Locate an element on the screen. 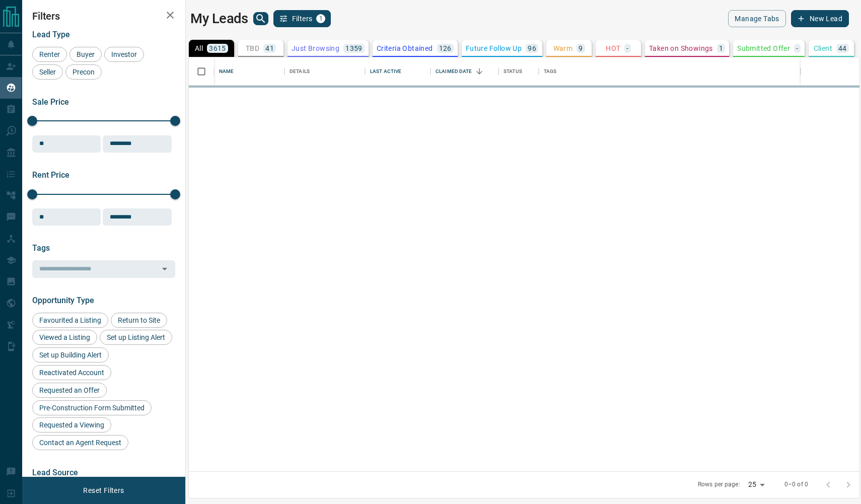  div: Pre-Construction Form Submitted is located at coordinates (92, 408).